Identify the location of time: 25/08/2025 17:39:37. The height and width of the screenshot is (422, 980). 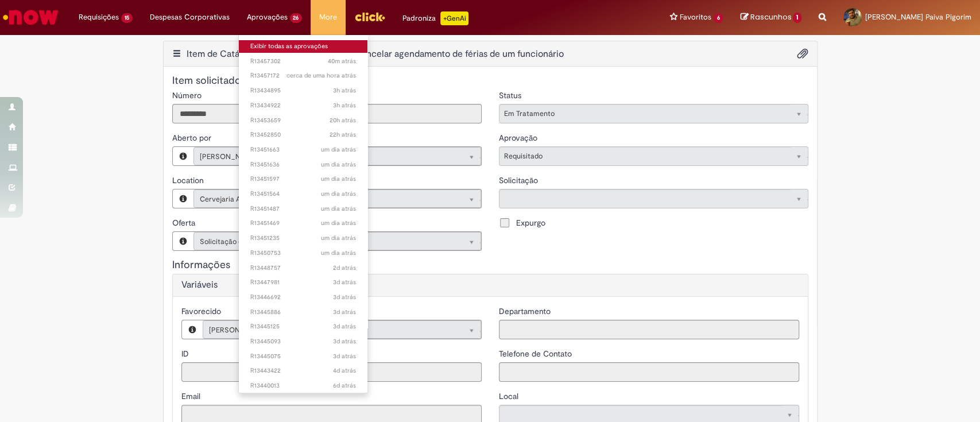
(344, 312).